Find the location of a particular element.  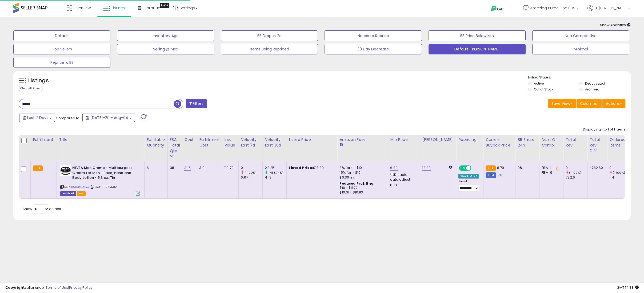

div: Fulfillment is located at coordinates (43, 139).